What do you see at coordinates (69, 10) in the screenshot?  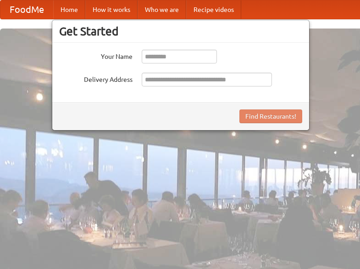 I see `a: Home` at bounding box center [69, 10].